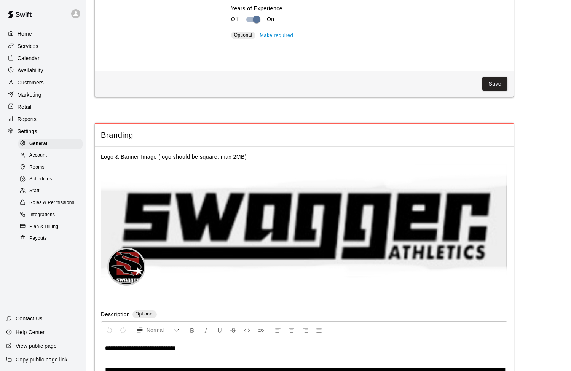 This screenshot has width=571, height=371. I want to click on label: Logo & Banner Image (logo should be square; max 2MB), so click(174, 157).